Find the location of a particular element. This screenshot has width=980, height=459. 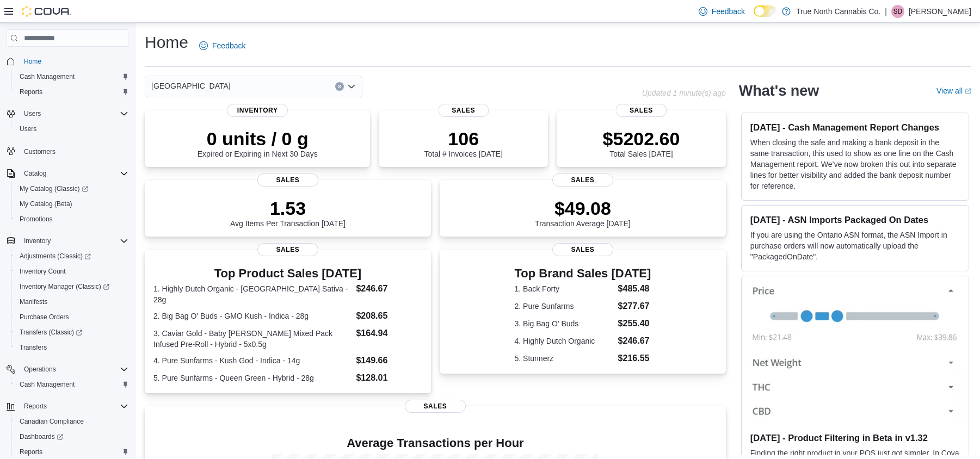

button: Manifests is located at coordinates (72, 302).